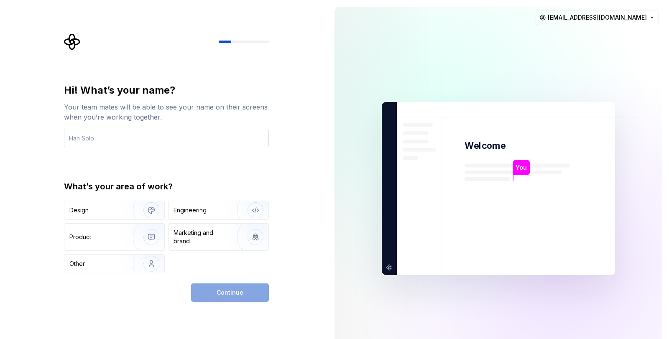 The height and width of the screenshot is (339, 669). Describe the element at coordinates (80, 237) in the screenshot. I see `div: Product` at that location.